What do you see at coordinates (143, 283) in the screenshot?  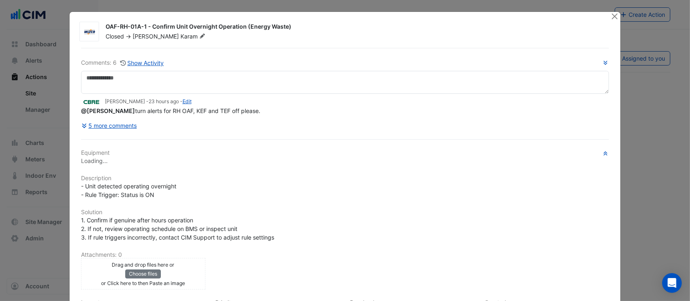 I see `small: or Click here to then Paste an image` at bounding box center [143, 283].